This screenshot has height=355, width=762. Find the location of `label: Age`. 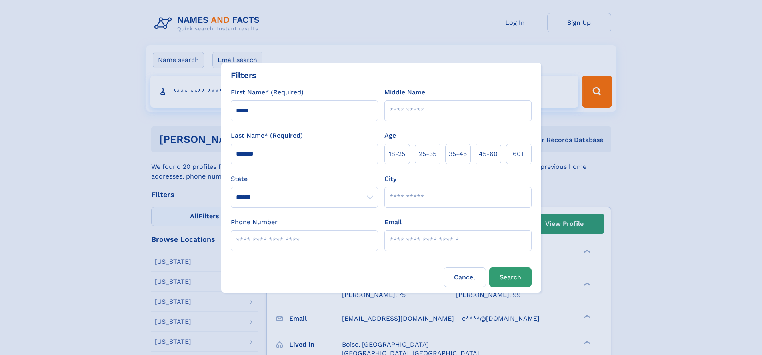

label: Age is located at coordinates (390, 136).